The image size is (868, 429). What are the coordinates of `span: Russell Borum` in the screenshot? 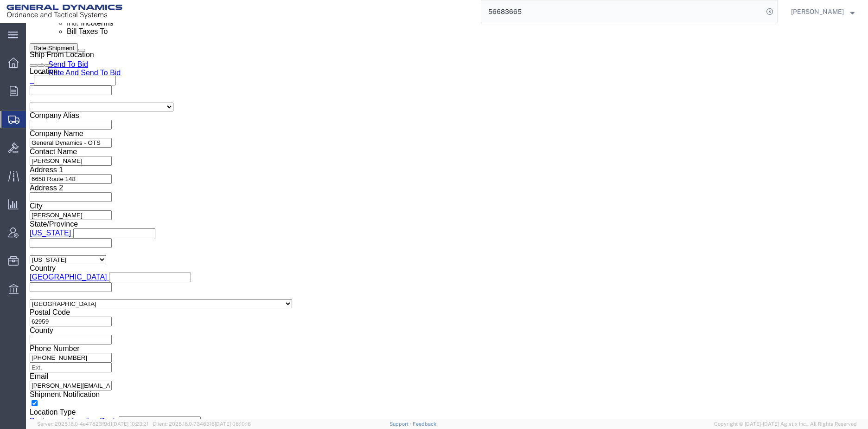 It's located at (817, 12).